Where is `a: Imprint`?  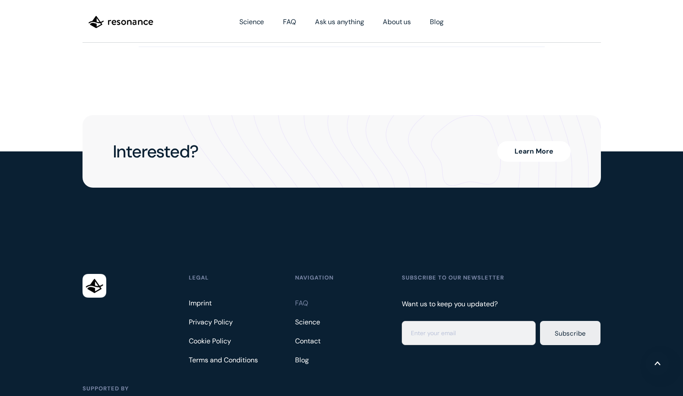
a: Imprint is located at coordinates (201, 304).